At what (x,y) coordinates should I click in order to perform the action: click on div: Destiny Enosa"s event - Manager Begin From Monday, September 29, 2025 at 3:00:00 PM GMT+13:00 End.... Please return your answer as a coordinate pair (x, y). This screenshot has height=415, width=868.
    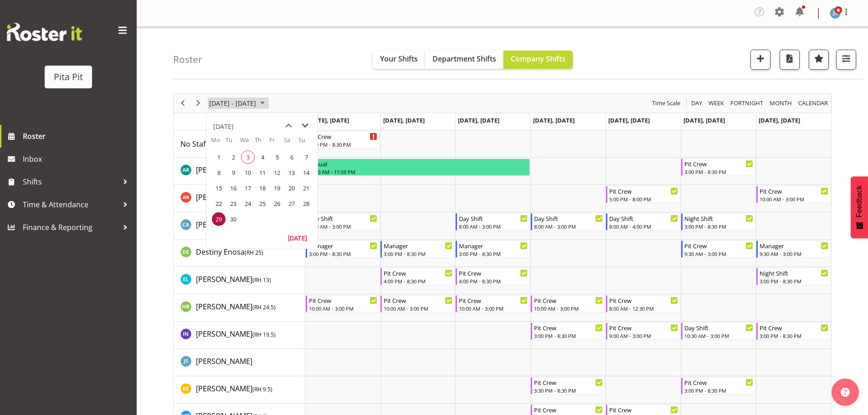
    Looking at the image, I should click on (343, 249).